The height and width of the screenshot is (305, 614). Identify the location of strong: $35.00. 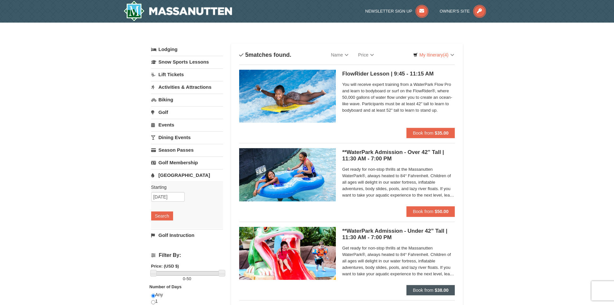
(442, 133).